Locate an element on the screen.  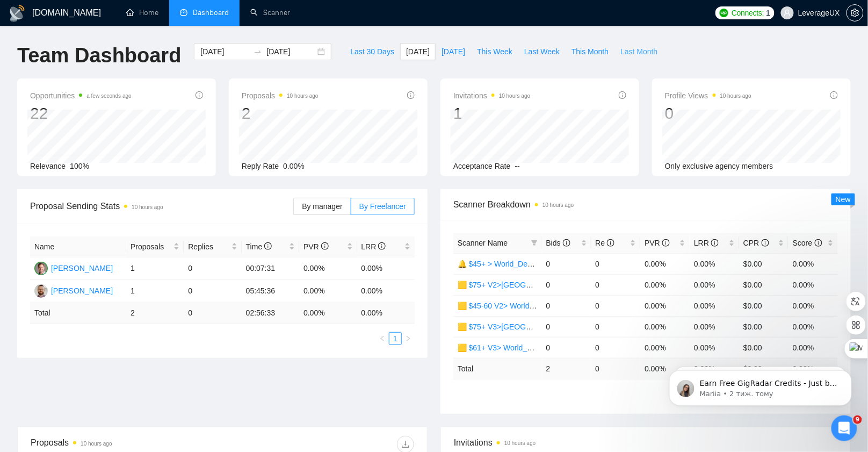
td: 05:45:36 is located at coordinates (270, 291).